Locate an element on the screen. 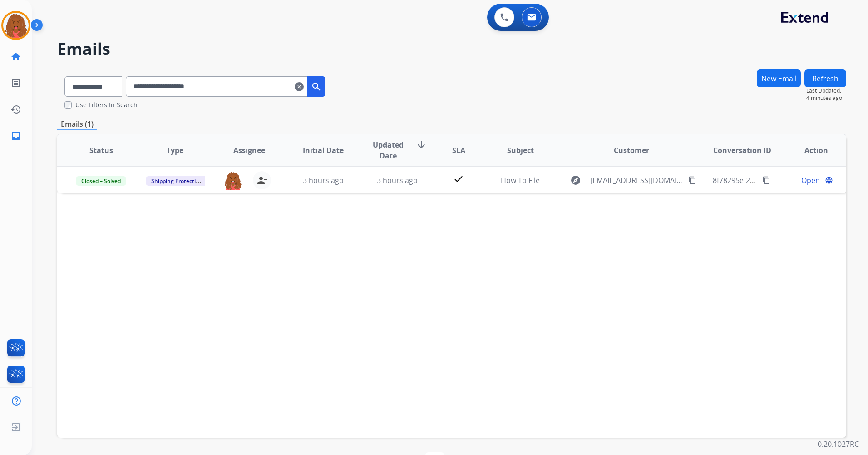  mat-icon: home is located at coordinates (16, 56).